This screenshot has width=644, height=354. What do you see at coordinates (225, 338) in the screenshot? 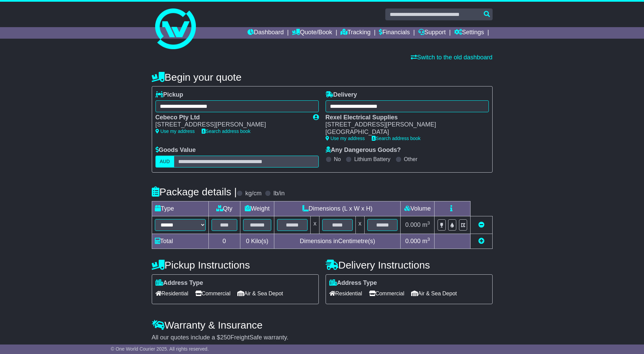
I see `span: 250` at bounding box center [225, 338].